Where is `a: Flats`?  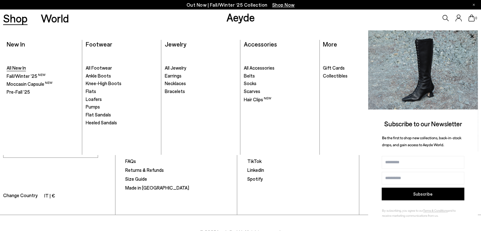
a: Flats is located at coordinates (122, 91).